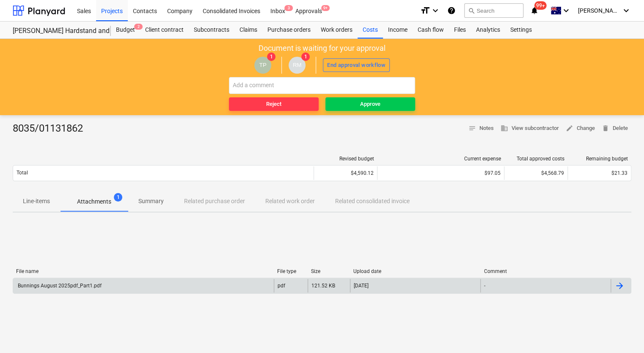 The height and width of the screenshot is (353, 644). Describe the element at coordinates (212, 30) in the screenshot. I see `a: Subcontracts` at that location.